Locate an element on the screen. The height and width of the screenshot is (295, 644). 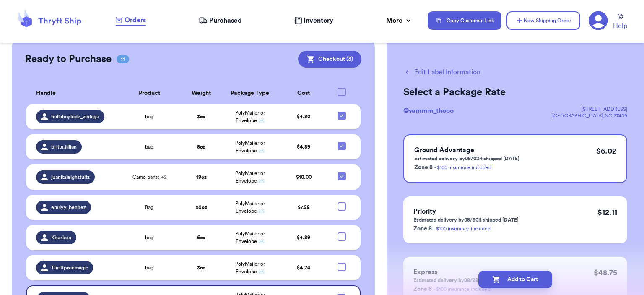
span: Help is located at coordinates (620, 26).